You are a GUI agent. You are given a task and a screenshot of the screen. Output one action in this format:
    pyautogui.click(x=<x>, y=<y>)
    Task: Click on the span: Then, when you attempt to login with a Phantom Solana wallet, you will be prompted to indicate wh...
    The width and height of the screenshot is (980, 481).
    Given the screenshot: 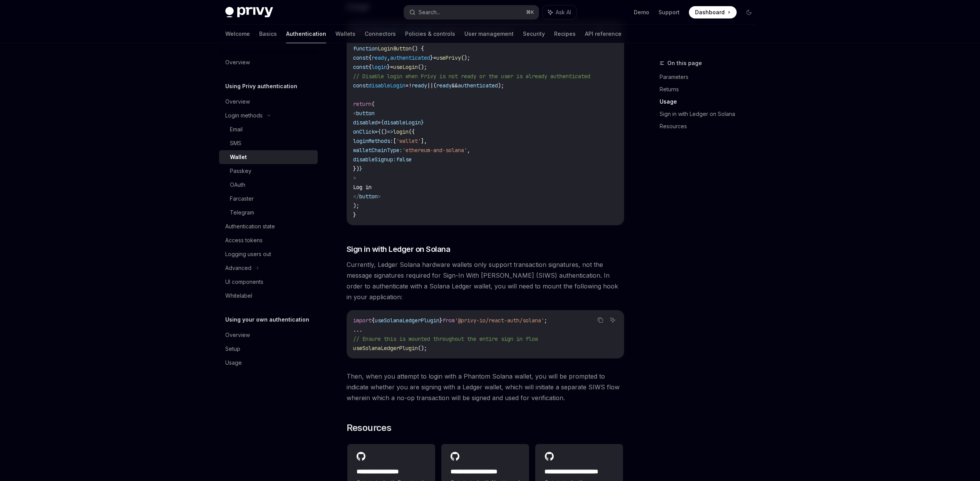 What is the action you would take?
    pyautogui.click(x=485, y=387)
    